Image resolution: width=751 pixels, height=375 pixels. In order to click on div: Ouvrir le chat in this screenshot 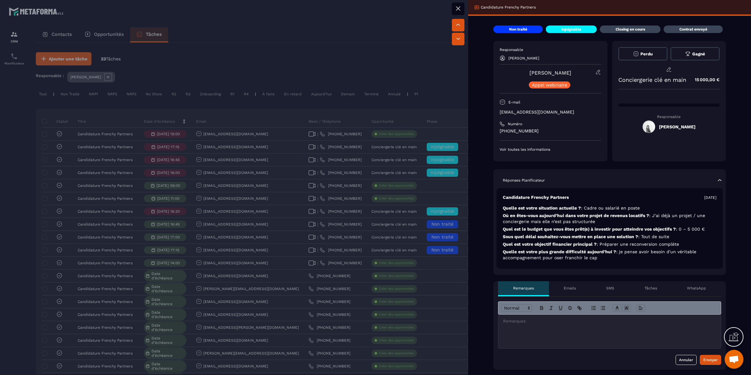, I will do `click(734, 359)`.